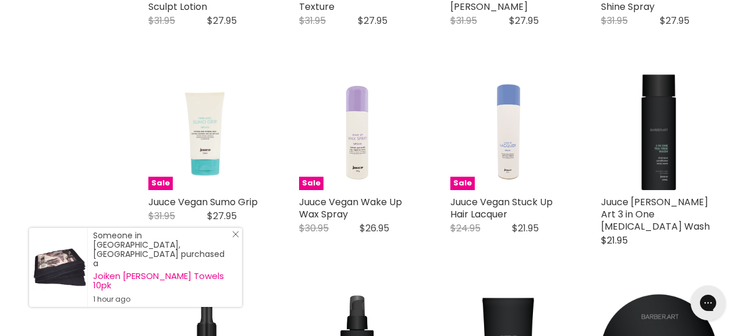  I want to click on svg: Close Icon, so click(236, 234).